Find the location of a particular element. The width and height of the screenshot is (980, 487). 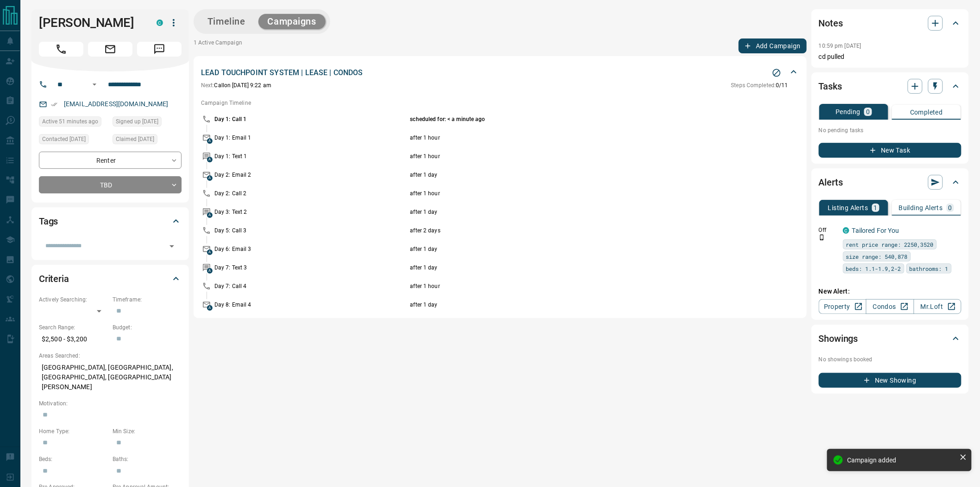

h2: Tasks is located at coordinates (830, 86).